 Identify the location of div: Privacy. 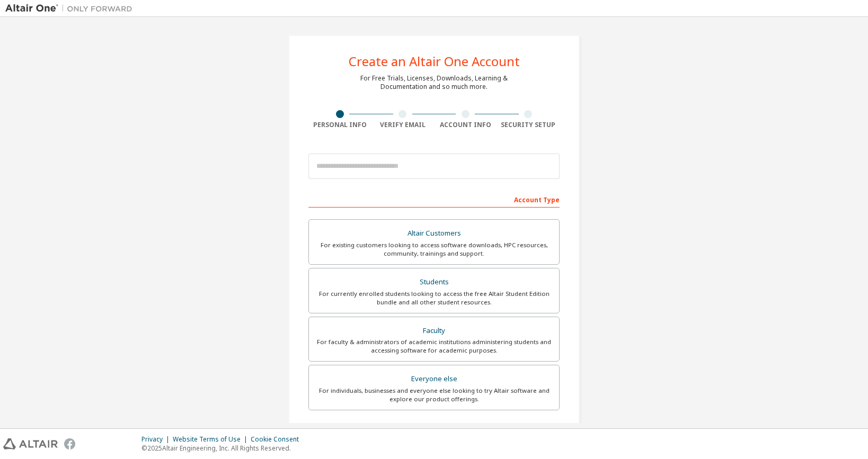
(157, 440).